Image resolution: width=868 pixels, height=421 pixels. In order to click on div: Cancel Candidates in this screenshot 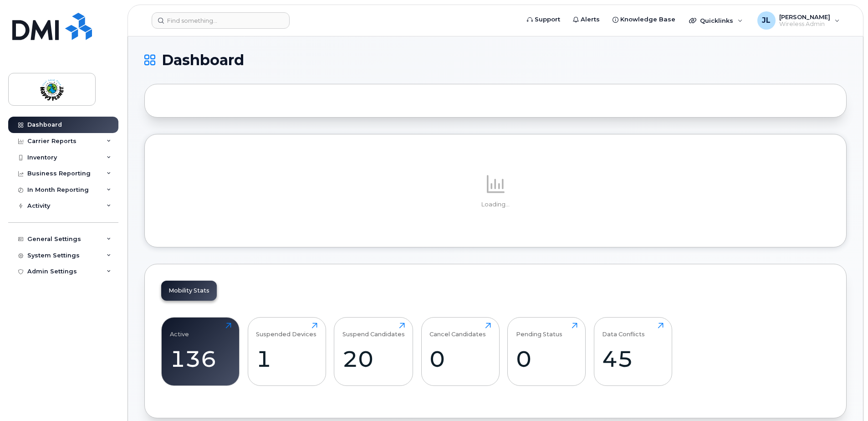, I will do `click(457, 330)`.